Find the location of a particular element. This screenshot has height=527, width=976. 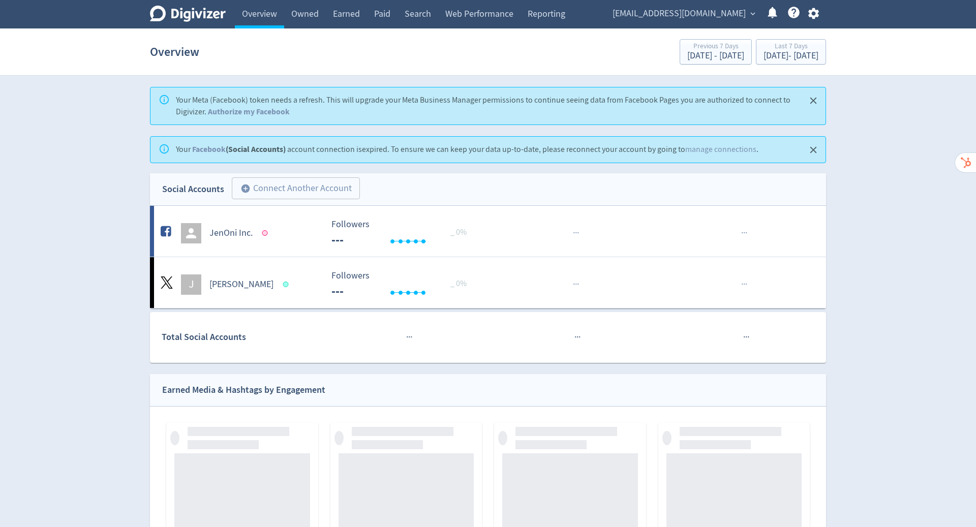

a: Authorize my Facebook is located at coordinates (249, 111).